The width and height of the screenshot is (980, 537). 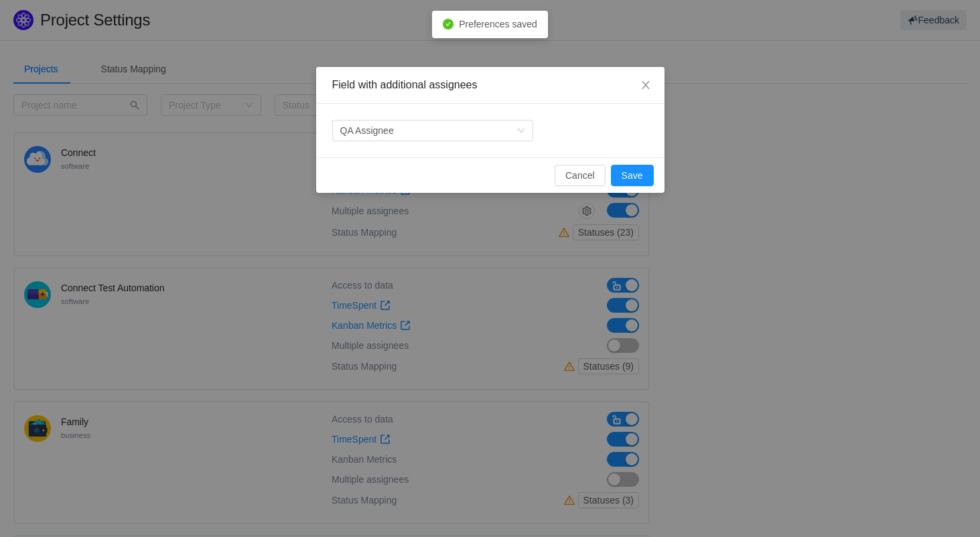 What do you see at coordinates (646, 86) in the screenshot?
I see `button: Close` at bounding box center [646, 86].